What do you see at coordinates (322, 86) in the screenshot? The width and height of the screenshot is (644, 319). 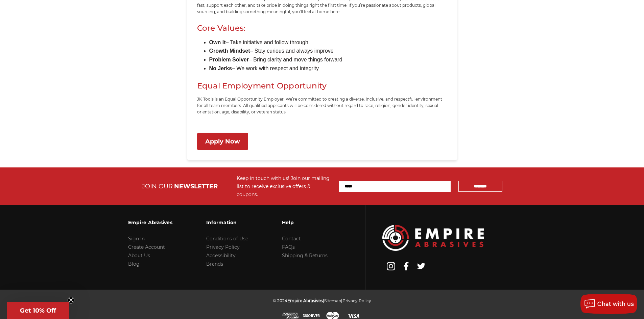 I see `h2: Equal Employment Opportunity` at bounding box center [322, 86].